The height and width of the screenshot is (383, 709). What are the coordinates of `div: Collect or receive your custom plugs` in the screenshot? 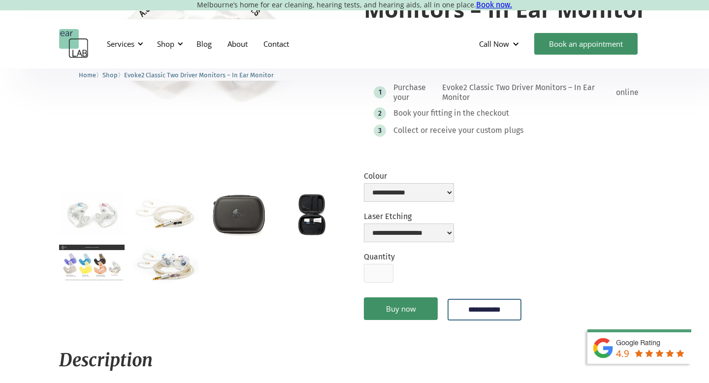 It's located at (458, 130).